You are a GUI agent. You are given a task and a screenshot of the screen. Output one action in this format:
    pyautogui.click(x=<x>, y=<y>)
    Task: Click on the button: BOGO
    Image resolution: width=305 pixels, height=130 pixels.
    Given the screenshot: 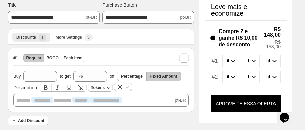 What is the action you would take?
    pyautogui.click(x=52, y=58)
    